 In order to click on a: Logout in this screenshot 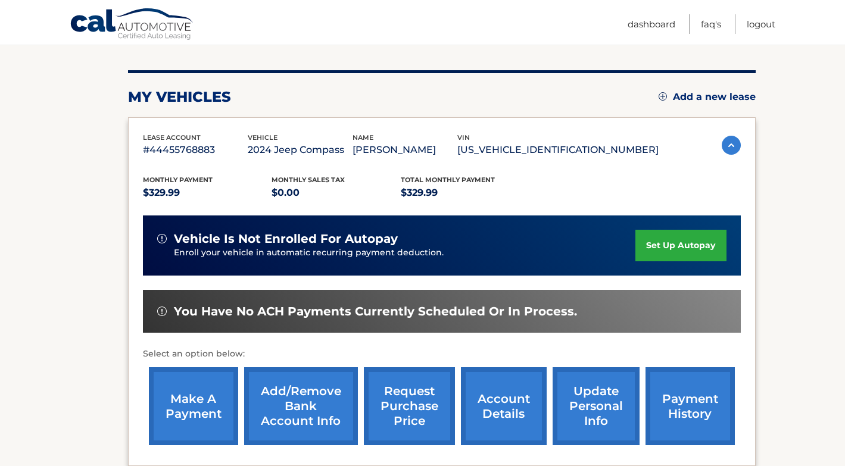, I will do `click(761, 24)`.